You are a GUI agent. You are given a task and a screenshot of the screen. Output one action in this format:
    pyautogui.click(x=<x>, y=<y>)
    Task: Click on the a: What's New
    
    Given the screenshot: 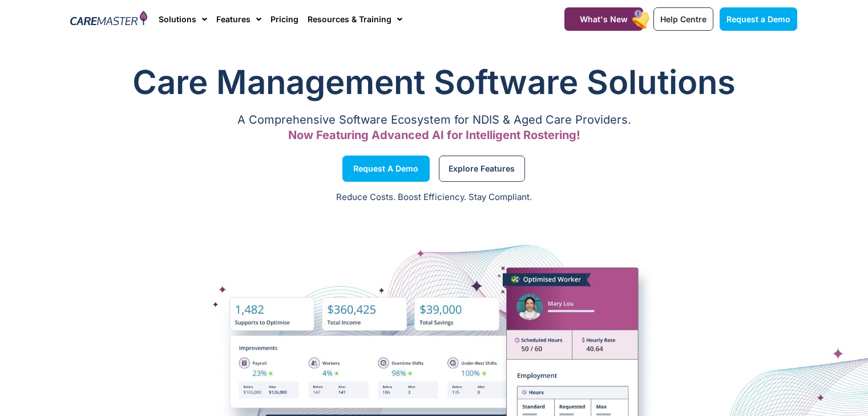 What is the action you would take?
    pyautogui.click(x=603, y=19)
    